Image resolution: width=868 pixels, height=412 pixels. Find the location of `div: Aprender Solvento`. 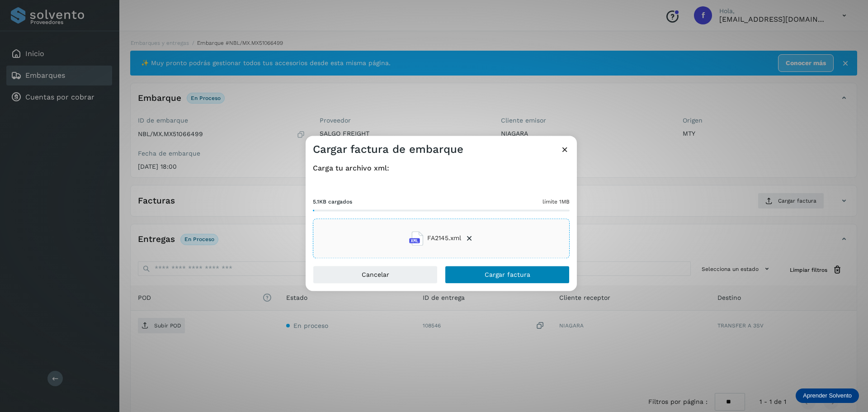

div: Aprender Solvento is located at coordinates (827, 395).